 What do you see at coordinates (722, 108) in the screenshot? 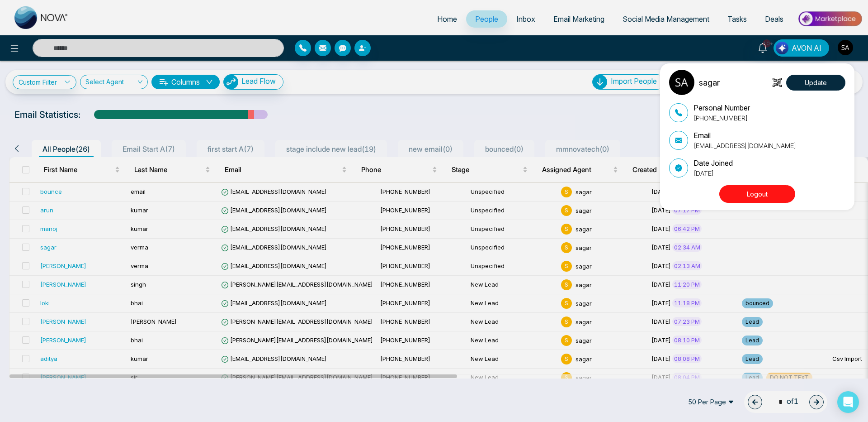
I see `p: Personal Number` at bounding box center [722, 108].